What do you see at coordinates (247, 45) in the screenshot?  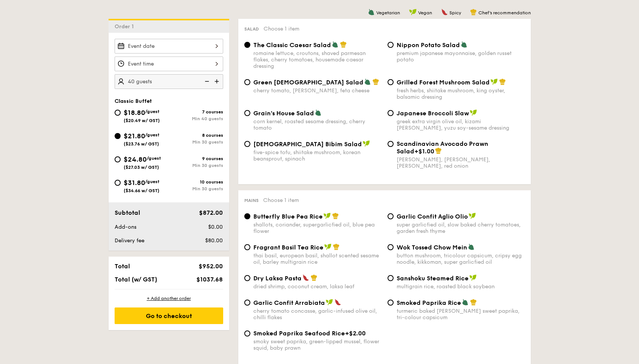 I see `input: The Classic Caesar Saladromaine lettuce, croutons, shaved parmesan flakes, cherry tomatoes, house...` at bounding box center [247, 45].